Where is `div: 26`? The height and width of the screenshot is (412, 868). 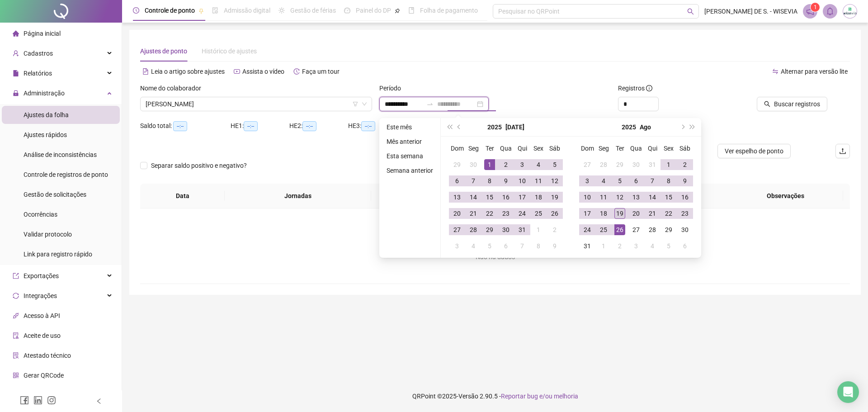
div: 26 is located at coordinates (555, 213).